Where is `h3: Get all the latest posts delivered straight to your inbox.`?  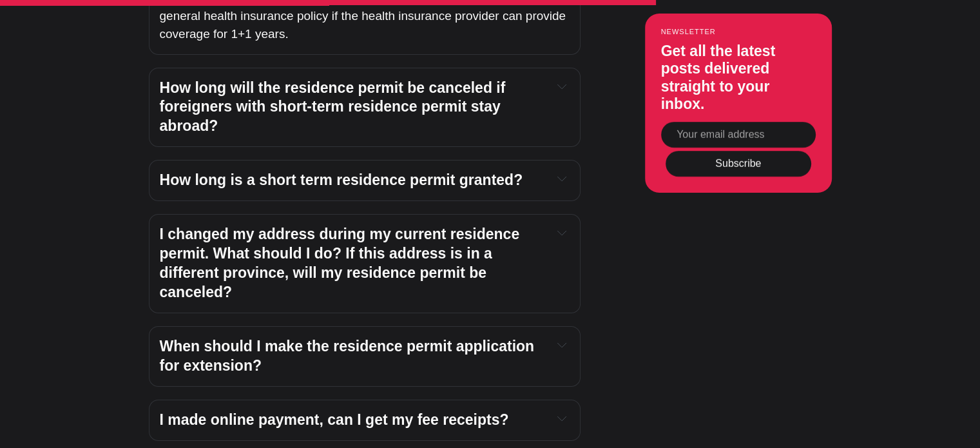
h3: Get all the latest posts delivered straight to your inbox. is located at coordinates (738, 78).